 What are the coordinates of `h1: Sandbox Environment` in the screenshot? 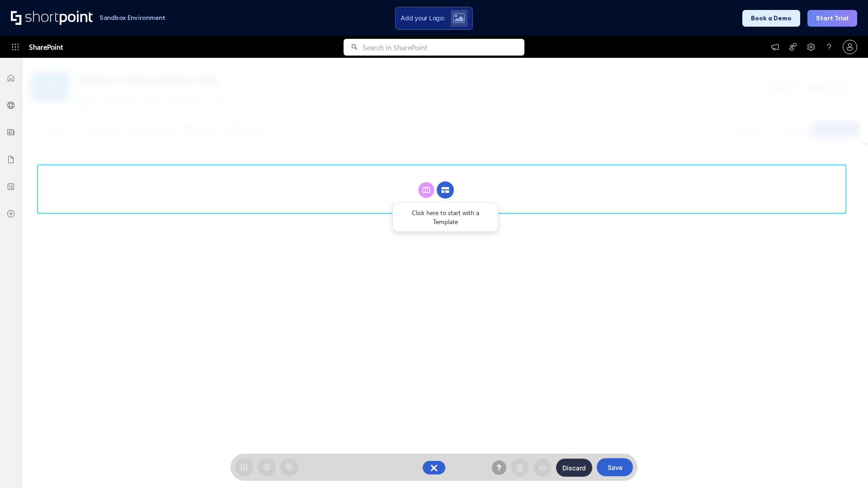 It's located at (133, 18).